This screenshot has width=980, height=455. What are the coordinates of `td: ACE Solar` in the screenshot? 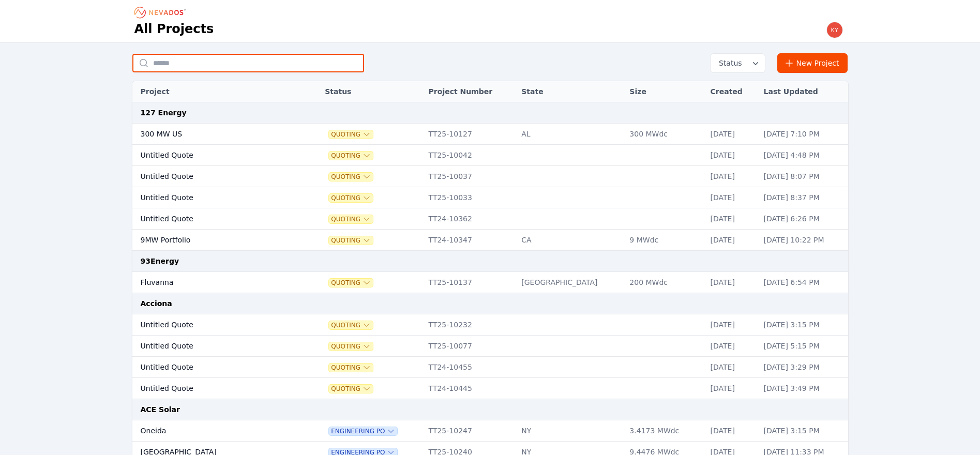 It's located at (490, 409).